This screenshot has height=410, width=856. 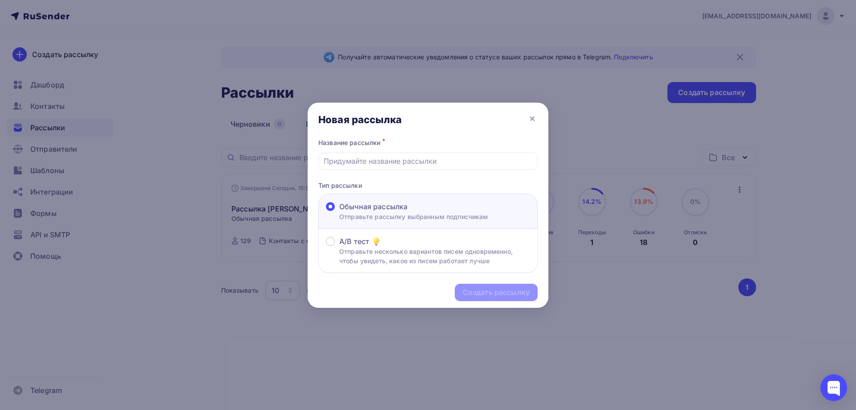 I want to click on p: Отправьте рассылку выбранным подписчикам, so click(x=414, y=216).